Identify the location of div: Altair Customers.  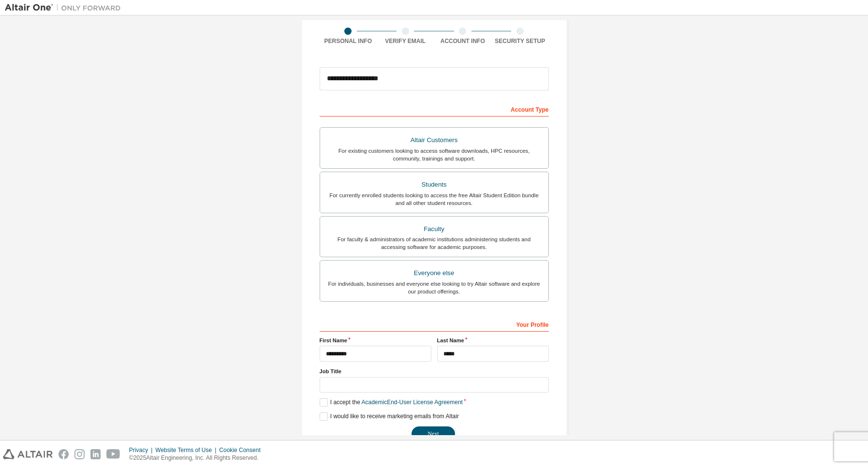
(434, 140).